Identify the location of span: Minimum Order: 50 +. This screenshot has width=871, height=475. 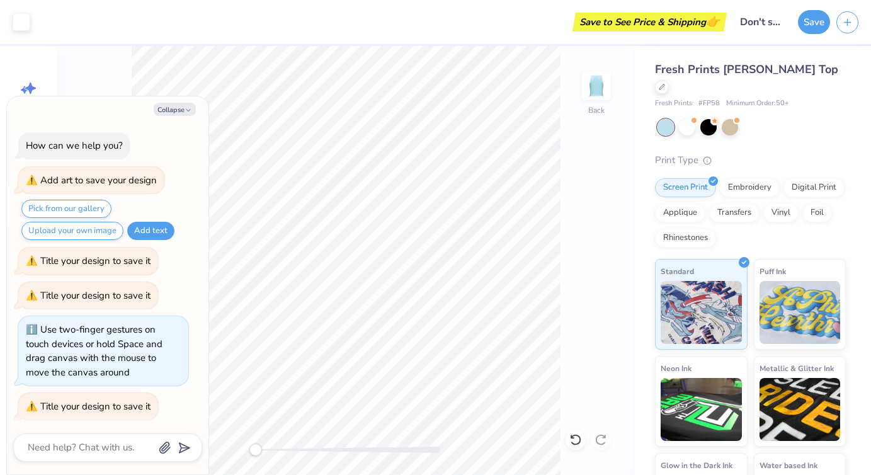
(757, 103).